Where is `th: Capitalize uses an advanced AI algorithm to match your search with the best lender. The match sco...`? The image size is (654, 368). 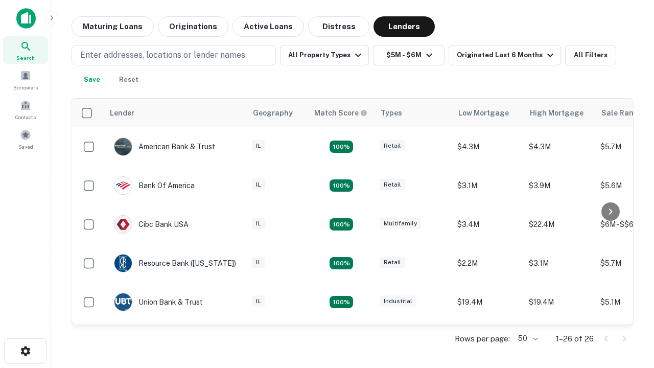 th: Capitalize uses an advanced AI algorithm to match your search with the best lender. The match sco... is located at coordinates (341, 113).